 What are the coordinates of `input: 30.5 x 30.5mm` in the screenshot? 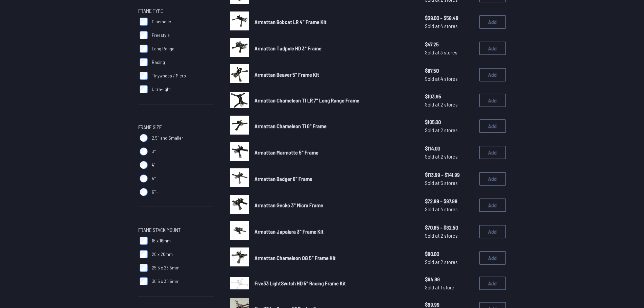 It's located at (144, 282).